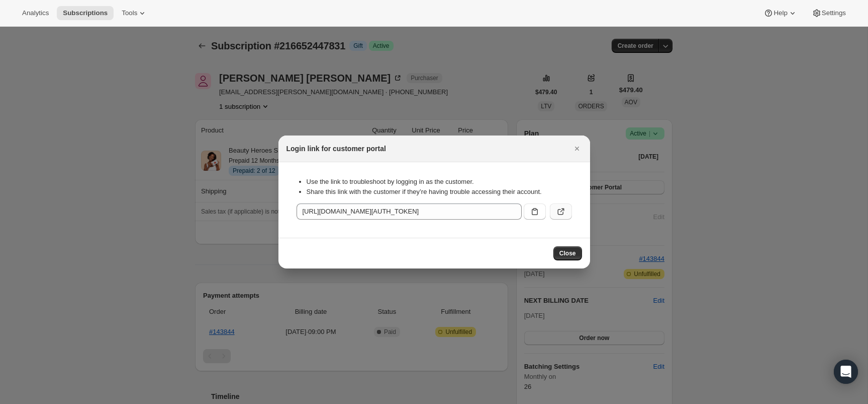 The image size is (868, 404). Describe the element at coordinates (567, 253) in the screenshot. I see `span: Close` at that location.